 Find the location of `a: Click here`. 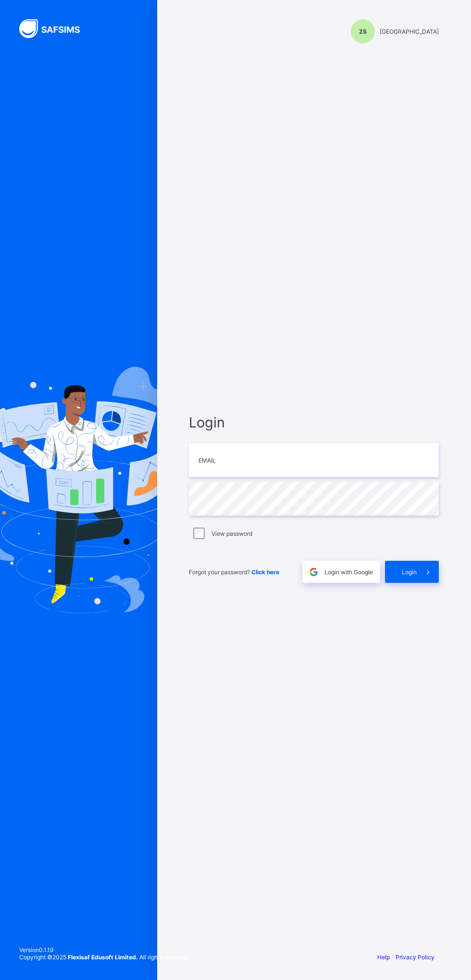

a: Click here is located at coordinates (265, 572).